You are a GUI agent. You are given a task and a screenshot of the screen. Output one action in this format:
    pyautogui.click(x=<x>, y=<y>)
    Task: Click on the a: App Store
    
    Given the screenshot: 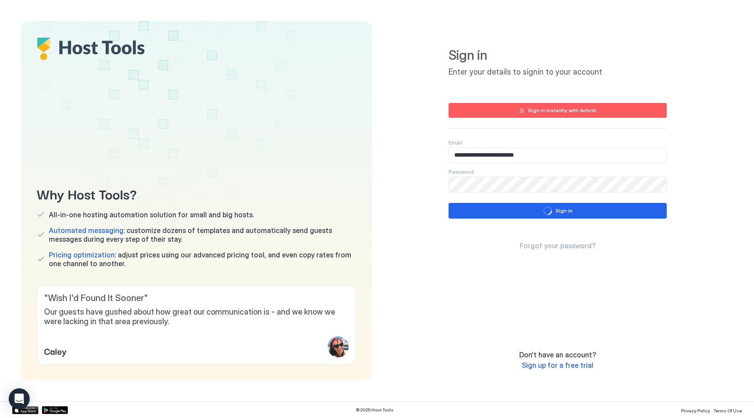 What is the action you would take?
    pyautogui.click(x=25, y=410)
    